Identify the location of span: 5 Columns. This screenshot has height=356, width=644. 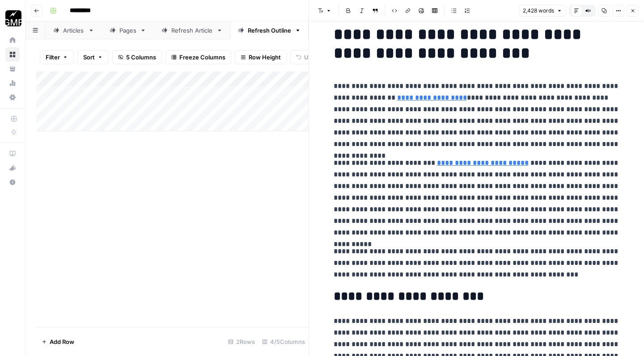
(141, 57).